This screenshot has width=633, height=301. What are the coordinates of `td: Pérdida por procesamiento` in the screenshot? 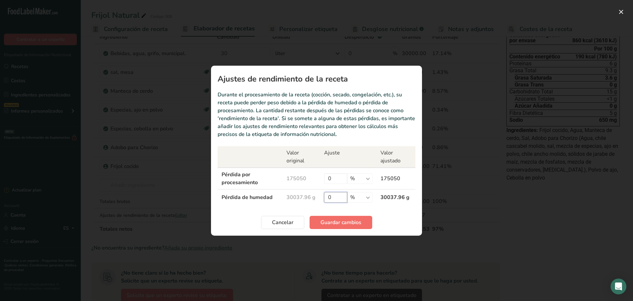 It's located at (250, 178).